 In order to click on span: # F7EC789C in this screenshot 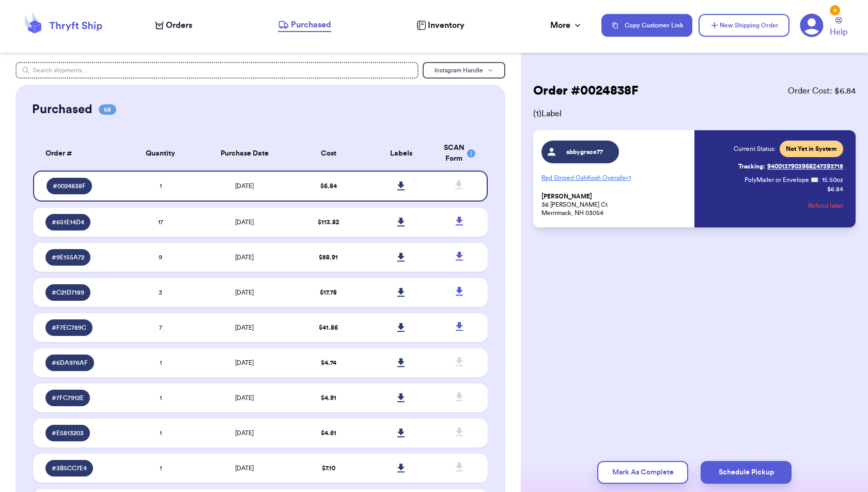, I will do `click(69, 328)`.